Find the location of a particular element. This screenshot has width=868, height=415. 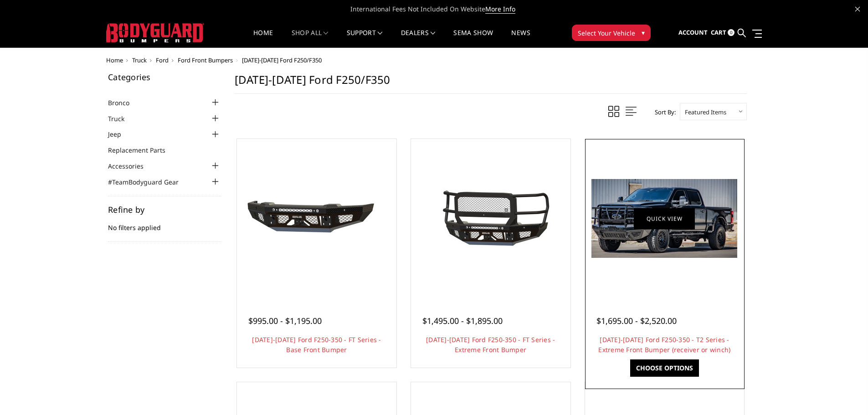

a: Accessories is located at coordinates (131, 165).